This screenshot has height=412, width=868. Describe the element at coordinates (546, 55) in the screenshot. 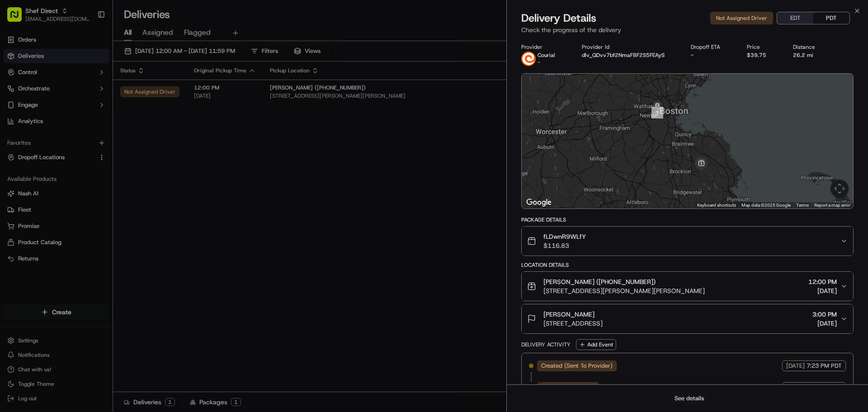

I see `p: Courial` at that location.